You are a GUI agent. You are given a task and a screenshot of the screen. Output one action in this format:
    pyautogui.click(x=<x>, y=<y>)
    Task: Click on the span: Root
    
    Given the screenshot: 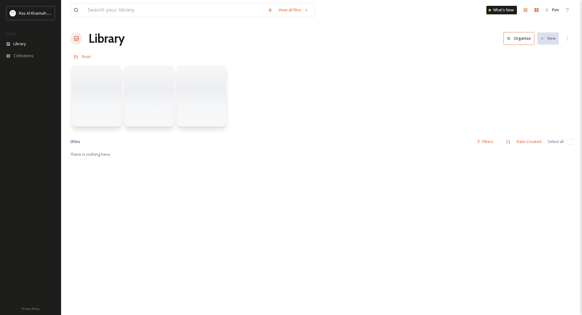 What is the action you would take?
    pyautogui.click(x=86, y=57)
    